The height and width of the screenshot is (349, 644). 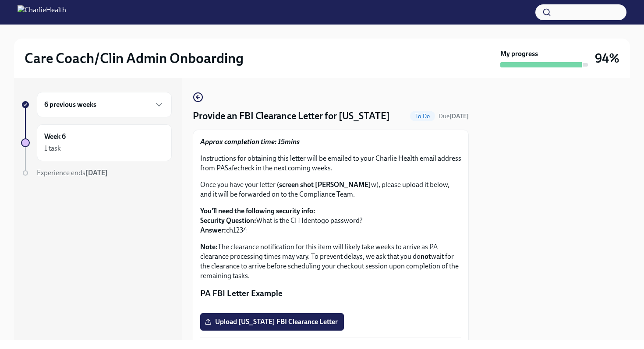 What do you see at coordinates (423, 116) in the screenshot?
I see `span: To Do` at bounding box center [423, 116].